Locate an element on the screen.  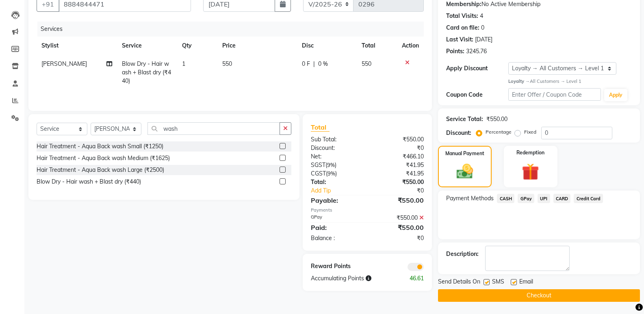
input: Enter Offer / Coupon Code is located at coordinates (554, 94).